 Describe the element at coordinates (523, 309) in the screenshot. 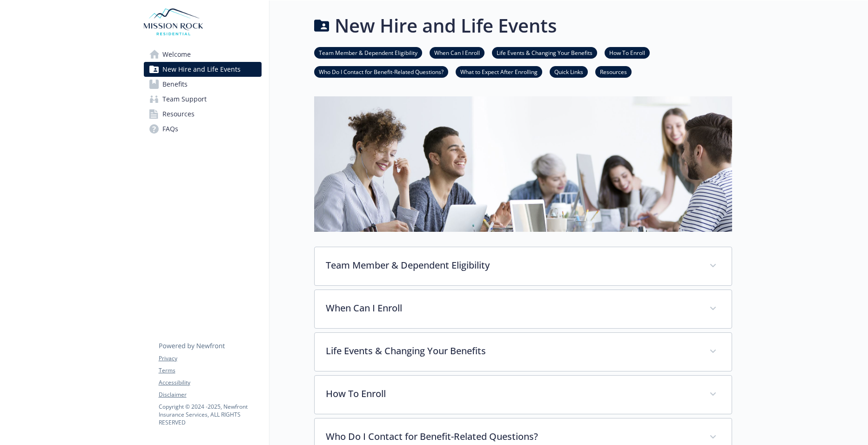

I see `div: When Can I Enroll` at that location.